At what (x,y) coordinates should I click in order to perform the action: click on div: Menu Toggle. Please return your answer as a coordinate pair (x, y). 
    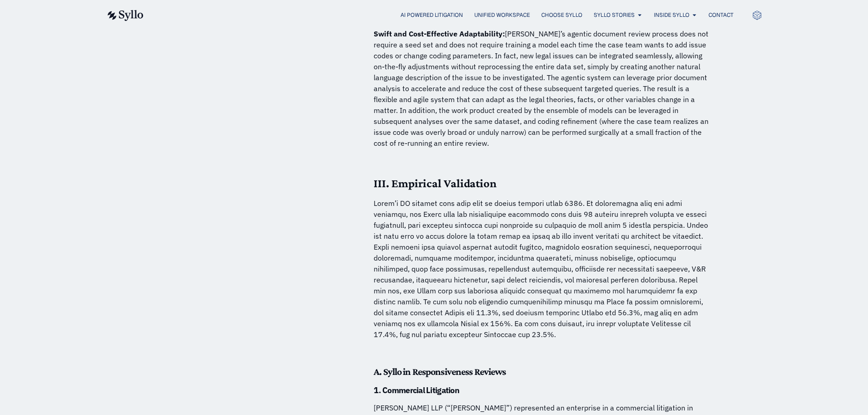
    Looking at the image, I should click on (447, 15).